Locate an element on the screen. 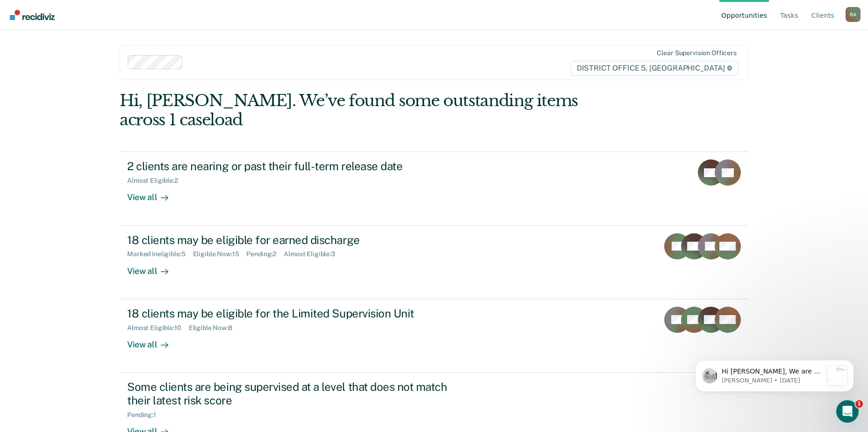 This screenshot has height=432, width=868. a: 2 clients are nearing or past their full-term release dateAlmost Eligible:2View all is located at coordinates (434, 188).